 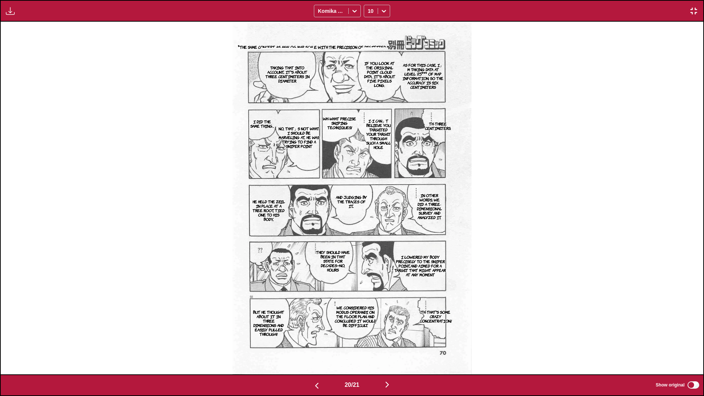 I want to click on img: Previous page, so click(x=317, y=385).